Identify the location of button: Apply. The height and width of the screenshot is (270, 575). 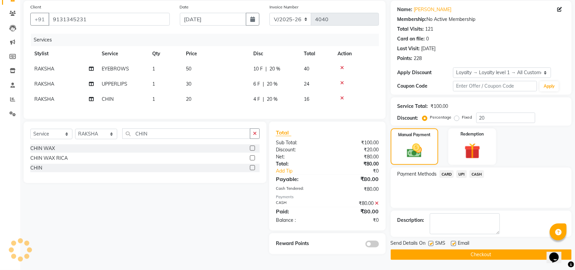
(549, 86).